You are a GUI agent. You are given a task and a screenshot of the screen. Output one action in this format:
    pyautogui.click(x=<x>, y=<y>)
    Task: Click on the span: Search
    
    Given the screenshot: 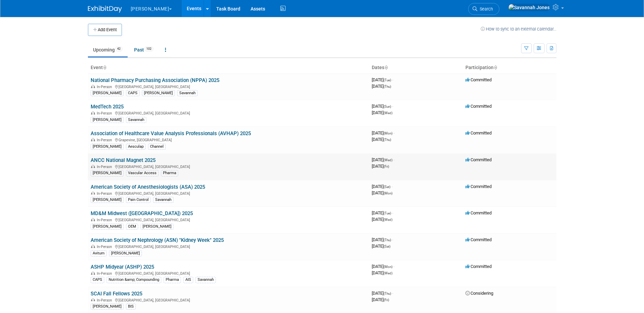 What is the action you would take?
    pyautogui.click(x=485, y=9)
    